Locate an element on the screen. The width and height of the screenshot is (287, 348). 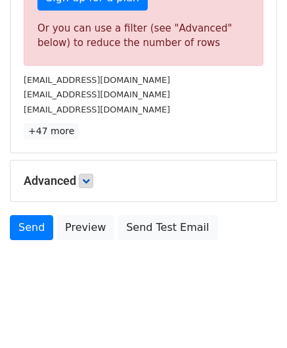
div: Or you can use a filter (see "Advanced" below) to reduce the number of rows is located at coordinates (143, 35).